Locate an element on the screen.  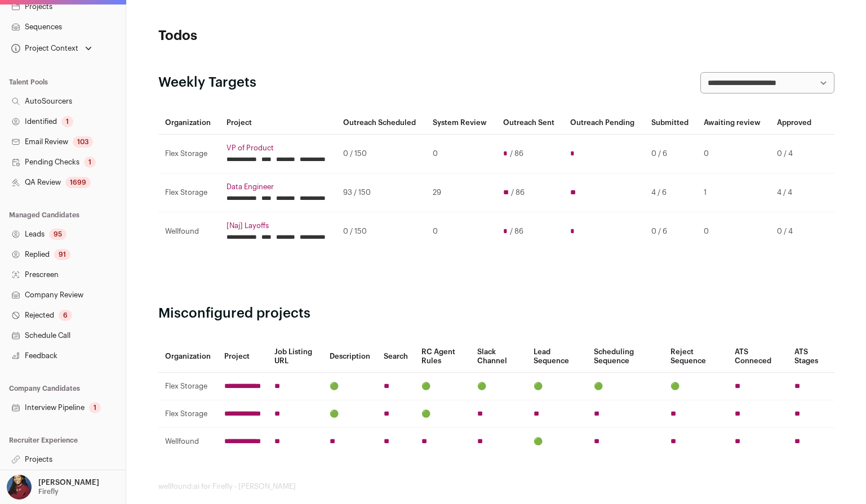
img: 10010497-medium_jpg is located at coordinates (19, 487).